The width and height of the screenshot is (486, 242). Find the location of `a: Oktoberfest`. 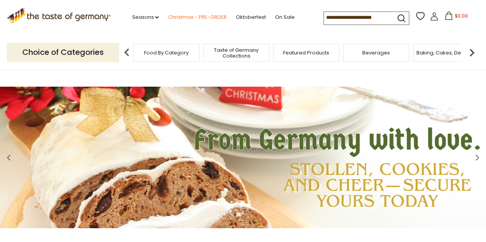

a: Oktoberfest is located at coordinates (251, 17).